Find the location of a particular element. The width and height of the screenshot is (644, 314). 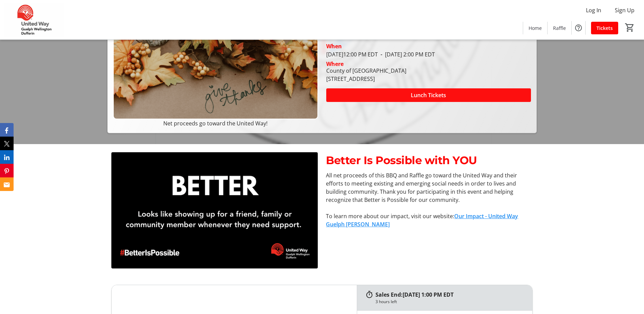

button: Sign Up is located at coordinates (625, 10).